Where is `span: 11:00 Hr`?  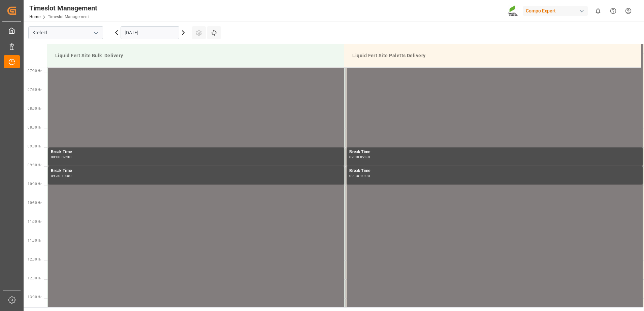 span: 11:00 Hr is located at coordinates (34, 222).